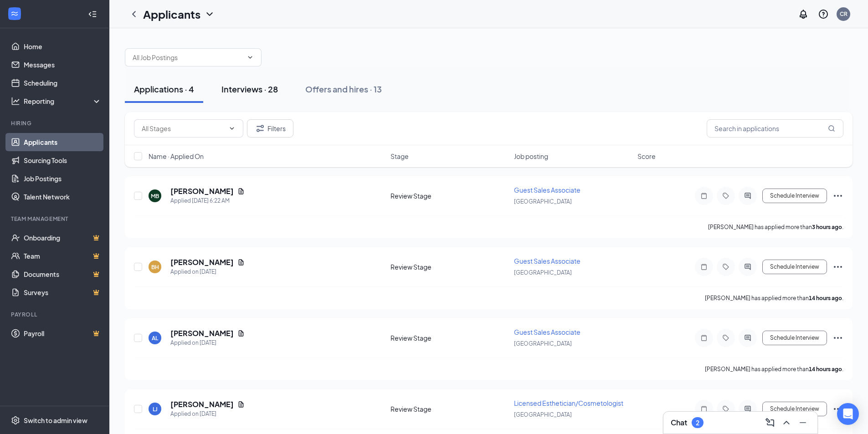  I want to click on a: Job Postings, so click(63, 178).